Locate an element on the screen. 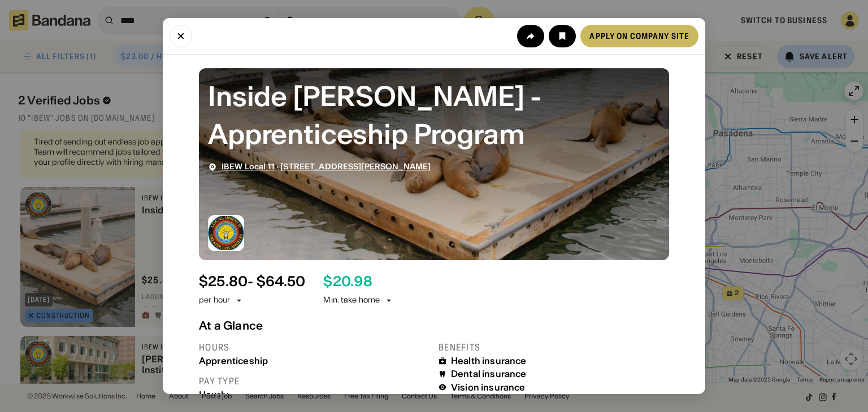  div: Apply on company site is located at coordinates (639, 37).